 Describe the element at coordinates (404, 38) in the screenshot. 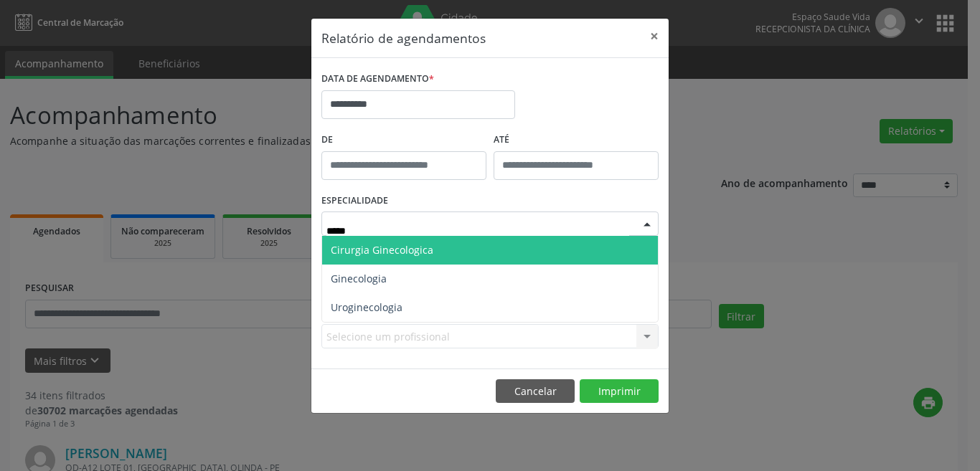

I see `h5: Relatório de agendamentos` at that location.